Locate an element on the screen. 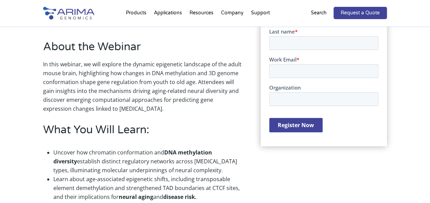 Image resolution: width=430 pixels, height=203 pixels. h2: About the Webinar is located at coordinates (142, 50).